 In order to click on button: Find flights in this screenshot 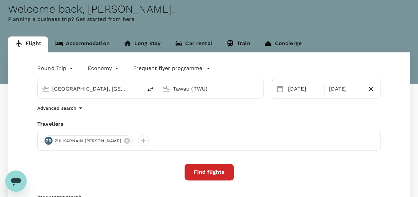, I will do `click(209, 172)`.